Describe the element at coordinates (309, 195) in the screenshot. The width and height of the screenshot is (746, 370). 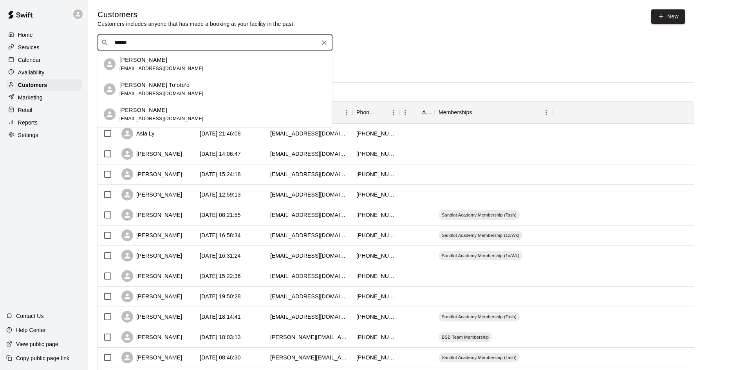
I see `div: bradleybechtold@gmail.com` at that location.